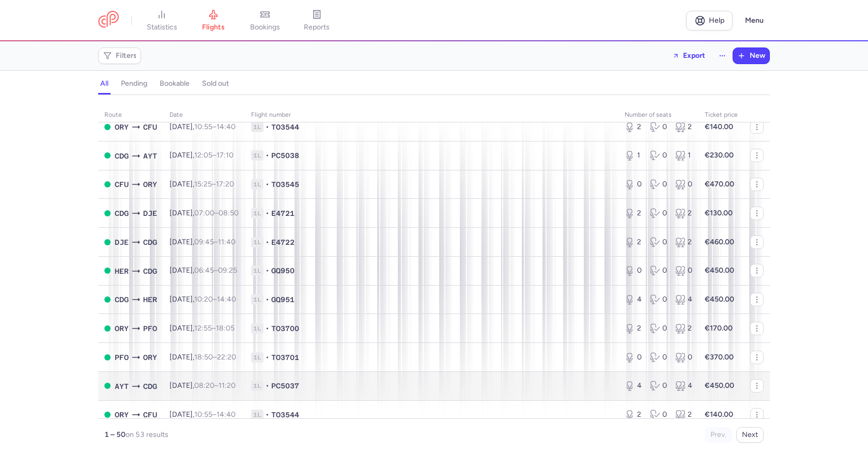 The width and height of the screenshot is (868, 455). I want to click on time: 09:25, so click(227, 270).